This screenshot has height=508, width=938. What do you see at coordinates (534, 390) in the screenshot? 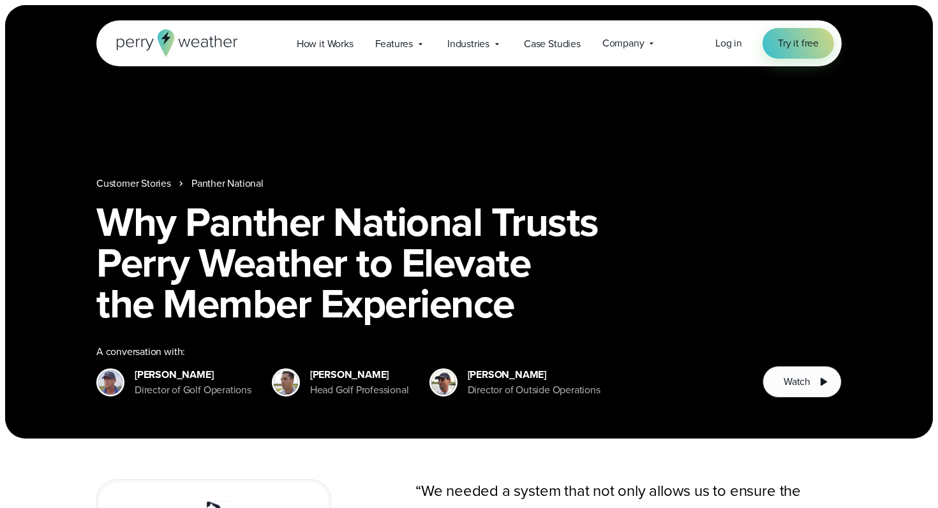
I see `div: Director of Outside Operations` at bounding box center [534, 390].